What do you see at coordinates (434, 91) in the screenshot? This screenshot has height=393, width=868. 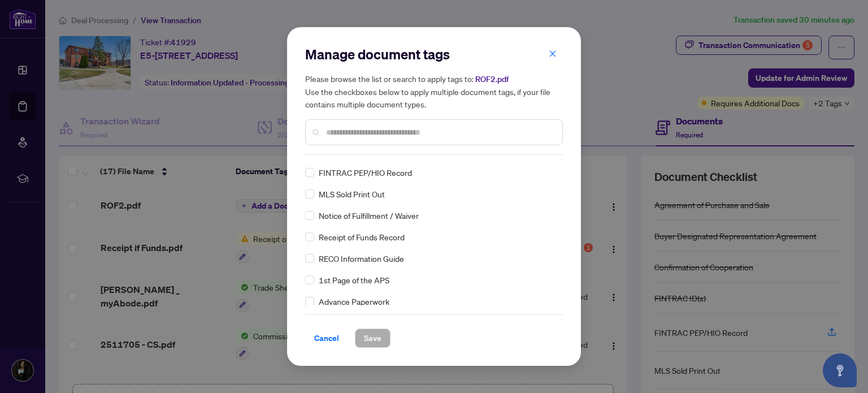 I see `h5: Please browse the list or search to apply tags to: Use the checkboxes below to apply multiple doc...` at bounding box center [434, 91].